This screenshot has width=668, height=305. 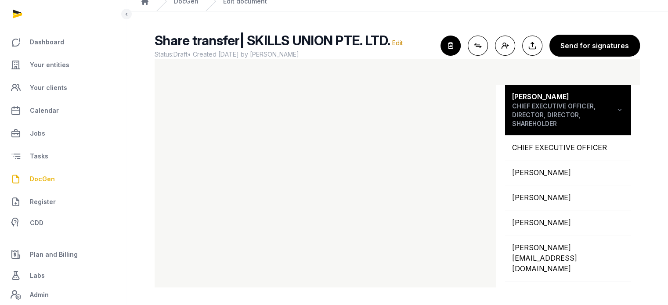 What do you see at coordinates (564, 115) in the screenshot?
I see `span: CHIEF EXECUTIVE OFFICER, DIRECTOR, DIRECTOR, SHAREHOLDER` at bounding box center [564, 115].